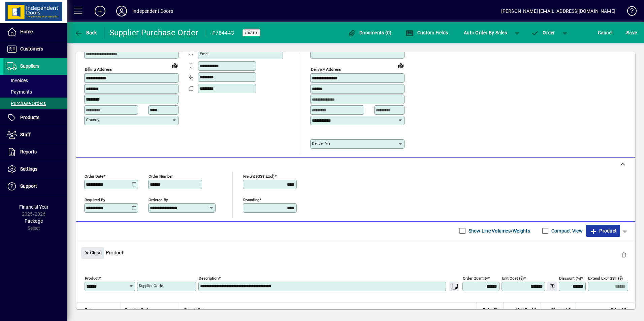 The height and width of the screenshot is (321, 644). What do you see at coordinates (85, 32) in the screenshot?
I see `span: Back` at bounding box center [85, 32].